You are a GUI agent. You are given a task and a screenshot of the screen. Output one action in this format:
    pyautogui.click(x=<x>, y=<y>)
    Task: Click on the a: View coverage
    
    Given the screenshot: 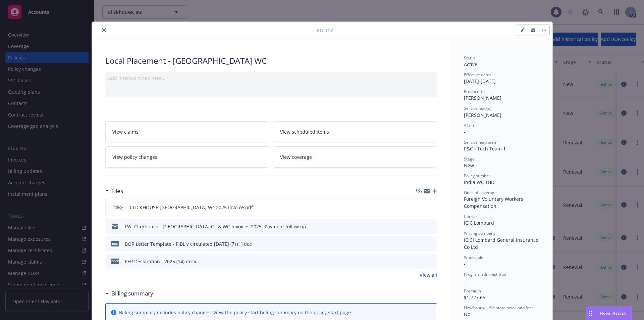 What is the action you would take?
    pyautogui.click(x=355, y=157)
    